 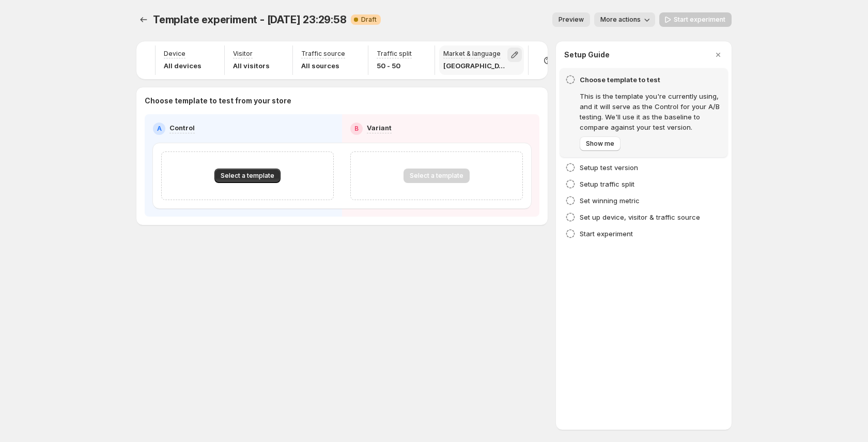 I want to click on button: More actions, so click(x=625, y=19).